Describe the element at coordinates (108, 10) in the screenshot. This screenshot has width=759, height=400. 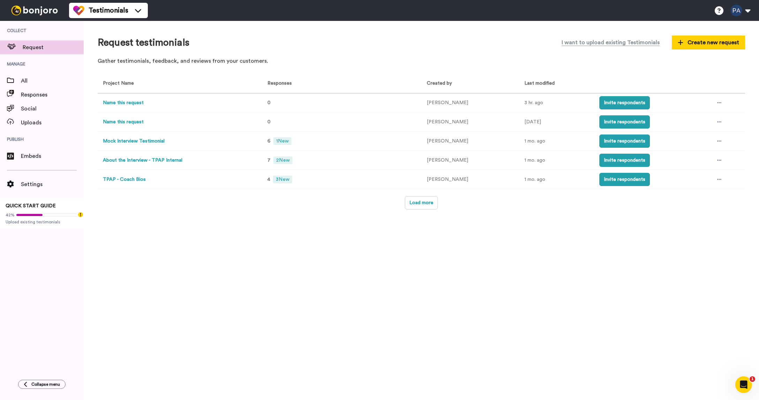
I see `span: Testimonials` at that location.